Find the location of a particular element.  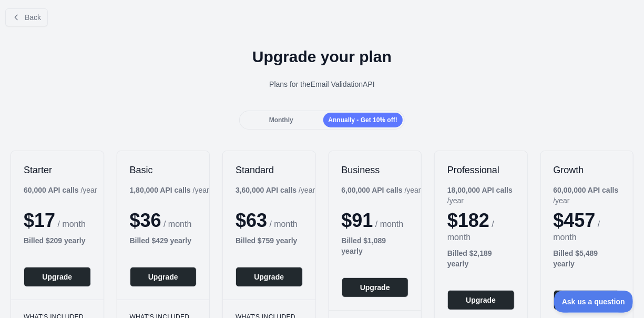

span: $ 457 is located at coordinates (574, 220).